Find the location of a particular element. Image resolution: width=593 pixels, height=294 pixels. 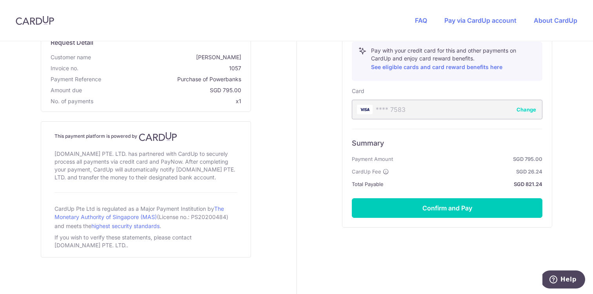

strong: SGD 821.24 is located at coordinates (464, 184).